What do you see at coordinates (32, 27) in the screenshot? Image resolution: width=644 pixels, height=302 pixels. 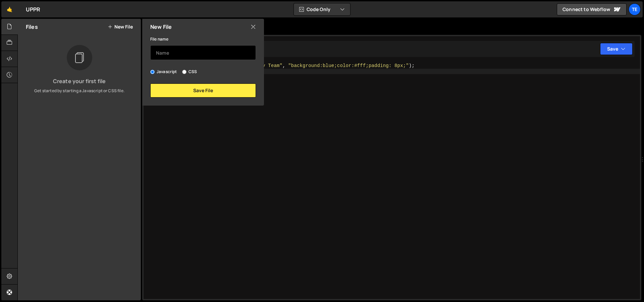 I see `h2: Files` at bounding box center [32, 27].